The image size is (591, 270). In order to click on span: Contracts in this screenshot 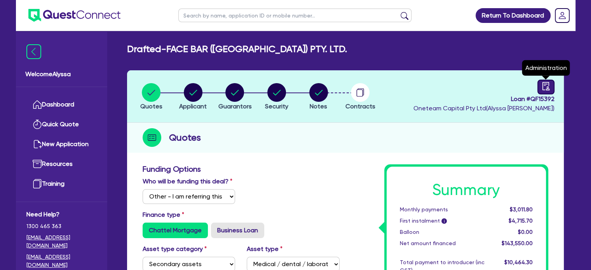, I will do `click(360, 106)`.